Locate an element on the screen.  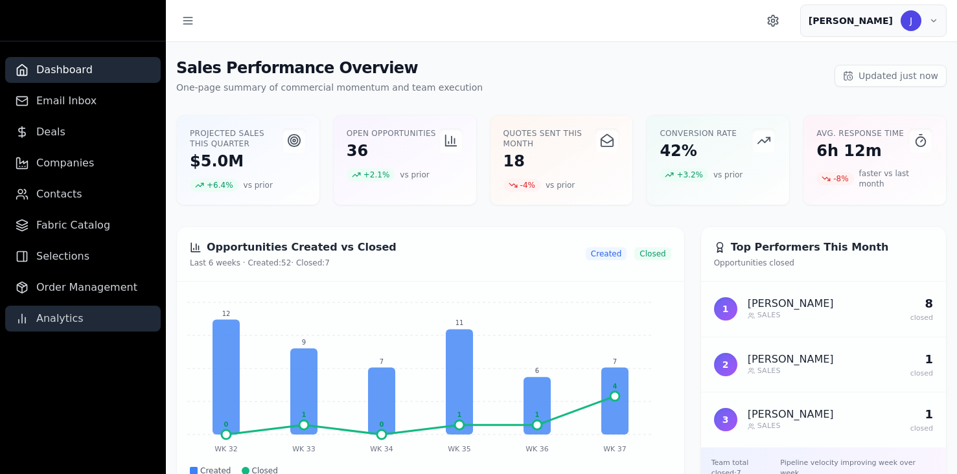
p: 8 is located at coordinates (921, 304).